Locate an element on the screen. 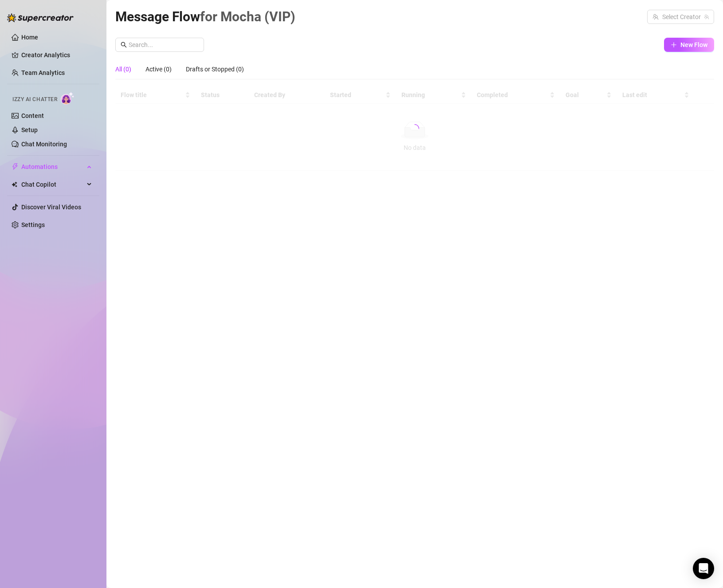 This screenshot has height=588, width=723. img: logo-BBDzfeDw.svg is located at coordinates (40, 18).